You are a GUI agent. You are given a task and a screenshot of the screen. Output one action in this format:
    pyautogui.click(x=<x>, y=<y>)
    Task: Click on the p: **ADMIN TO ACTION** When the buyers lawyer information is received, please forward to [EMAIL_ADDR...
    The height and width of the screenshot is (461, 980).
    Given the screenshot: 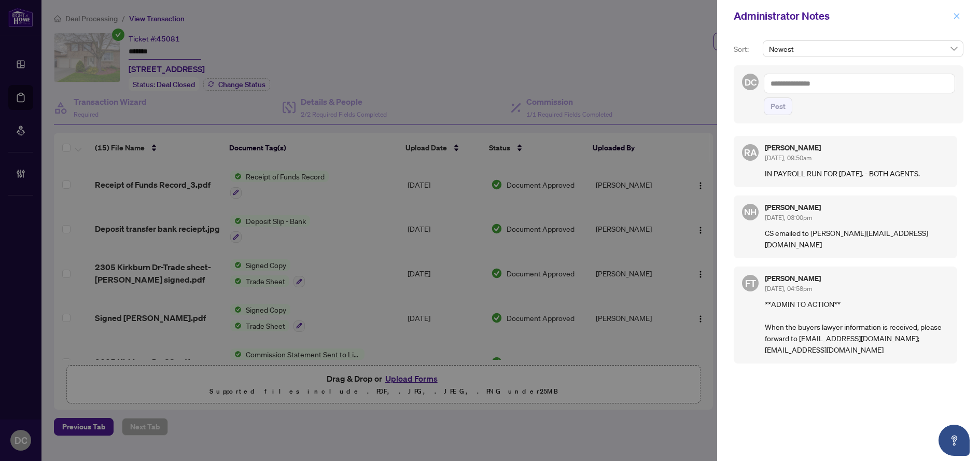 What is the action you would take?
    pyautogui.click(x=857, y=327)
    